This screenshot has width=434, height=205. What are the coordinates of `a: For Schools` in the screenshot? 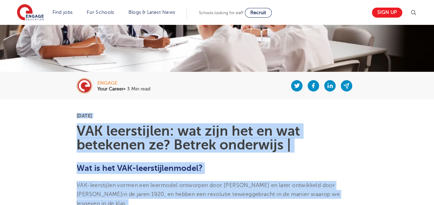 It's located at (100, 12).